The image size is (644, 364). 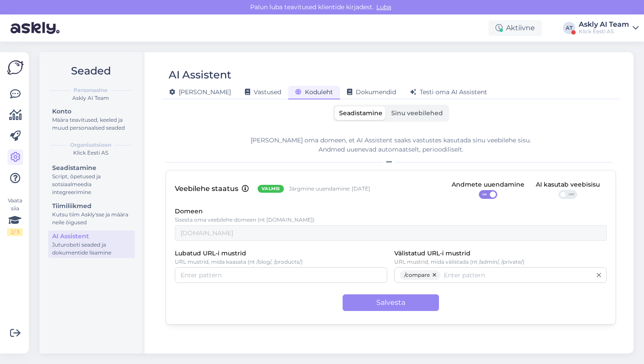 What do you see at coordinates (281, 262) in the screenshot?
I see `p: URL mustrid, mida kaasata (nt /blog/, /products/)` at bounding box center [281, 262].